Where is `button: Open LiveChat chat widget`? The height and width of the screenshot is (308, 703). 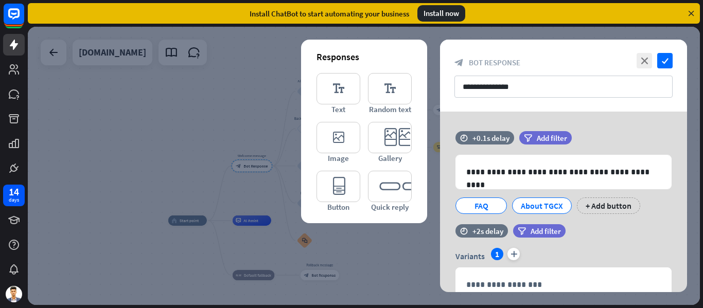
button: Open LiveChat chat widget is located at coordinates (24, 20).